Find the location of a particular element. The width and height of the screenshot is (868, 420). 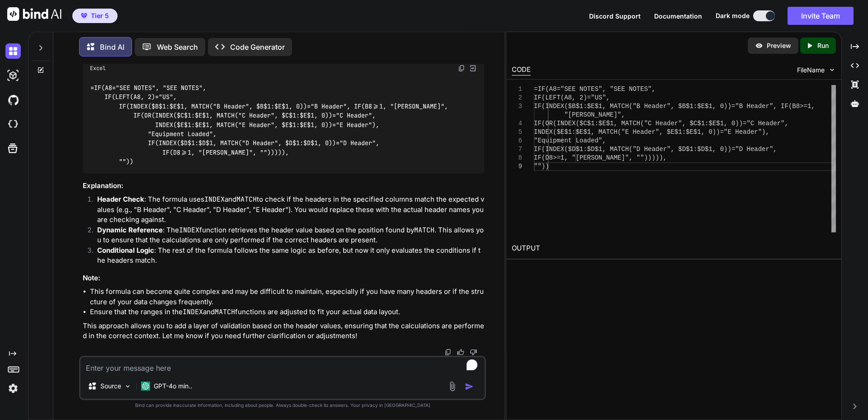

span: Excel is located at coordinates (97, 69).